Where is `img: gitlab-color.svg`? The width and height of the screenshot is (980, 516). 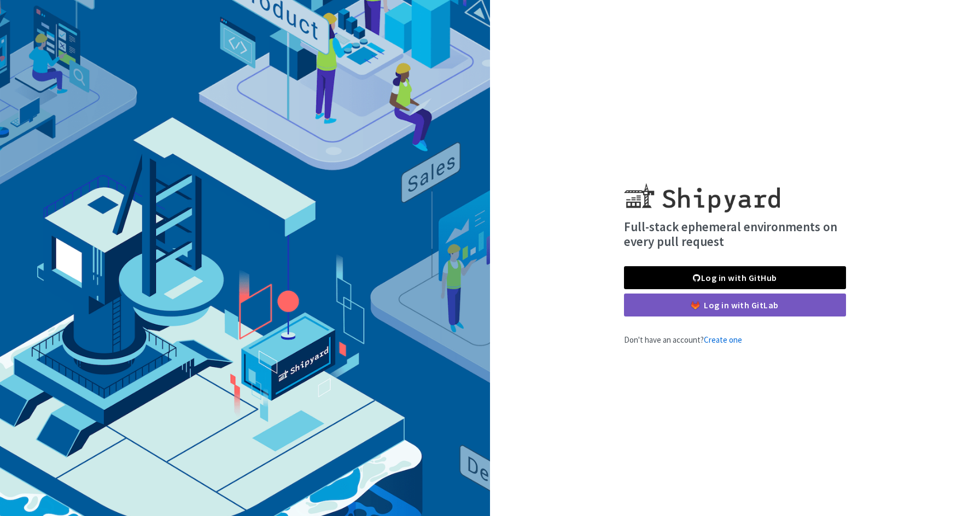
img: gitlab-color.svg is located at coordinates (695, 305).